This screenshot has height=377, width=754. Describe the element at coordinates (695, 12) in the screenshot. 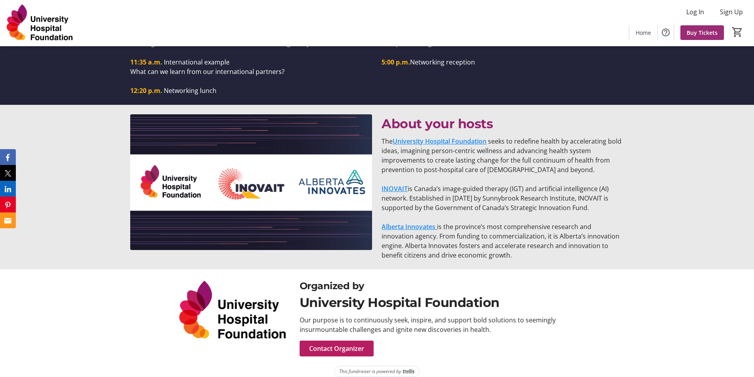

I see `span: Log In` at that location.